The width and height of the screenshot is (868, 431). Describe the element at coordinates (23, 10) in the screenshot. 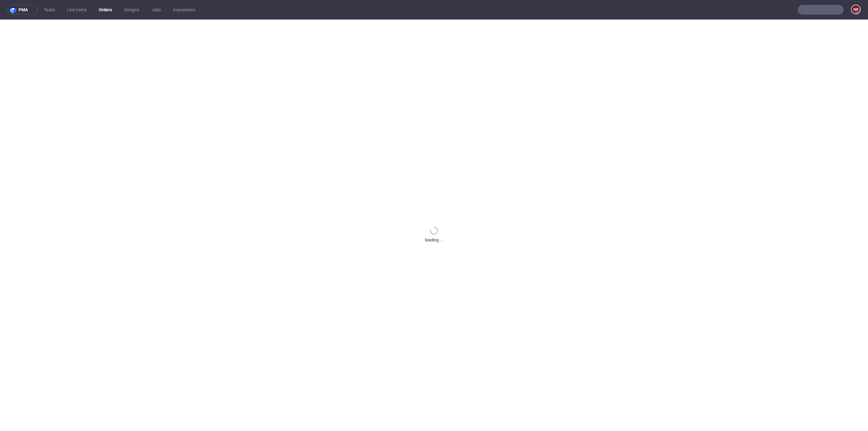

I see `button: pma` at that location.